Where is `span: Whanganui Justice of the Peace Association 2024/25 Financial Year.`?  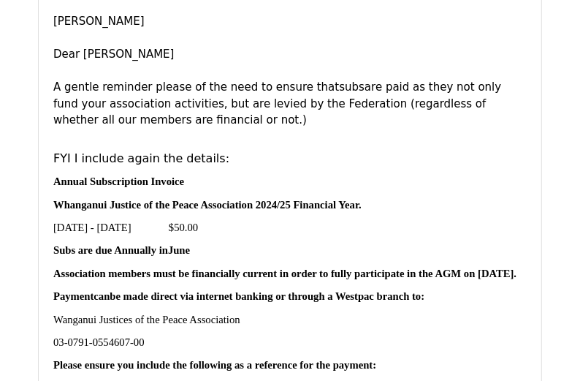 span: Whanganui Justice of the Peace Association 2024/25 Financial Year. is located at coordinates (208, 205).